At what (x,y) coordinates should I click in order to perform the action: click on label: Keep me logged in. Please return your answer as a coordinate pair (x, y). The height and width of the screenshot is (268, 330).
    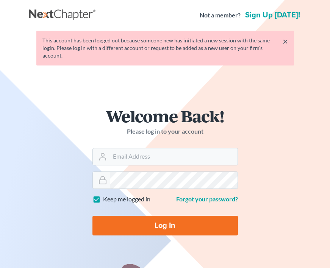
    Looking at the image, I should click on (127, 199).